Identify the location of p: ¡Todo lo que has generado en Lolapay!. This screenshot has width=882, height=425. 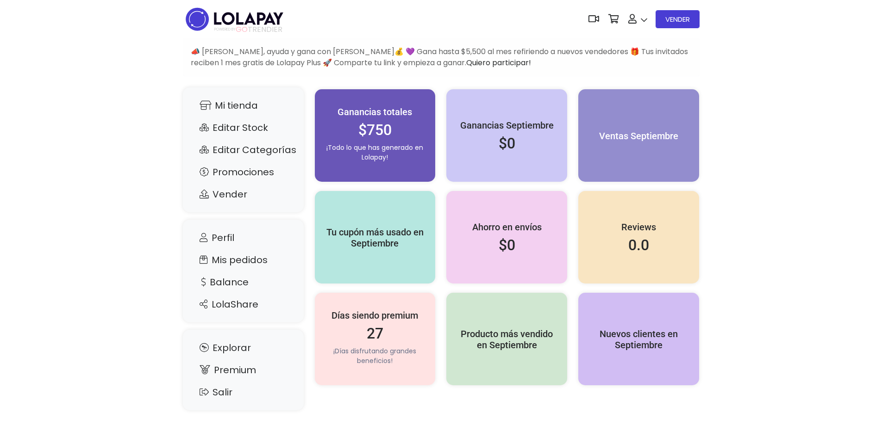
(375, 153).